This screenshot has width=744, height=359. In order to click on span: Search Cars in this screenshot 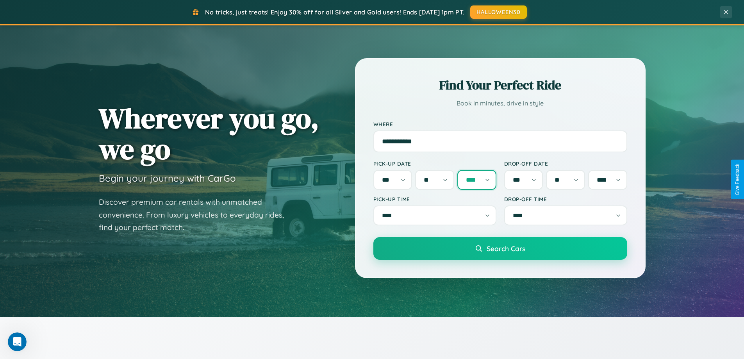, I will do `click(506, 248)`.